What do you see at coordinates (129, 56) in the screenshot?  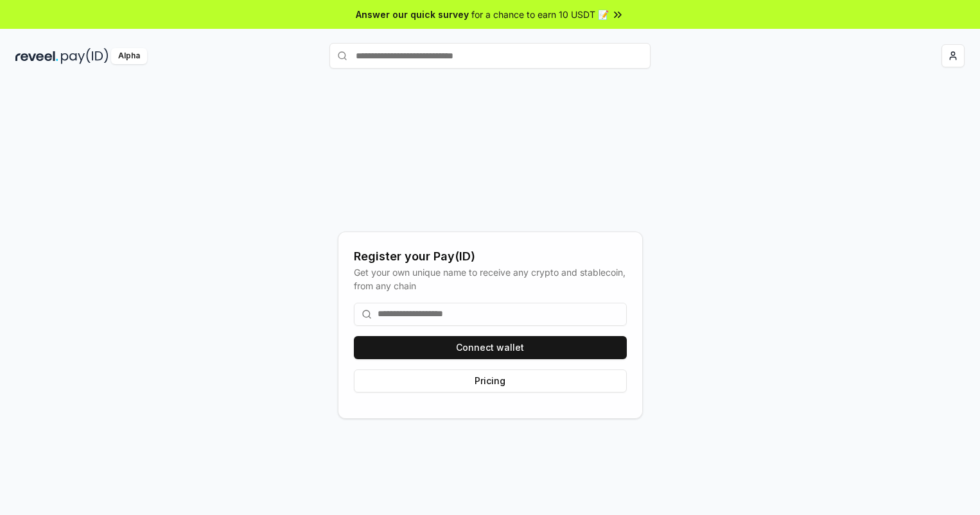 I see `div: Alpha` at bounding box center [129, 56].